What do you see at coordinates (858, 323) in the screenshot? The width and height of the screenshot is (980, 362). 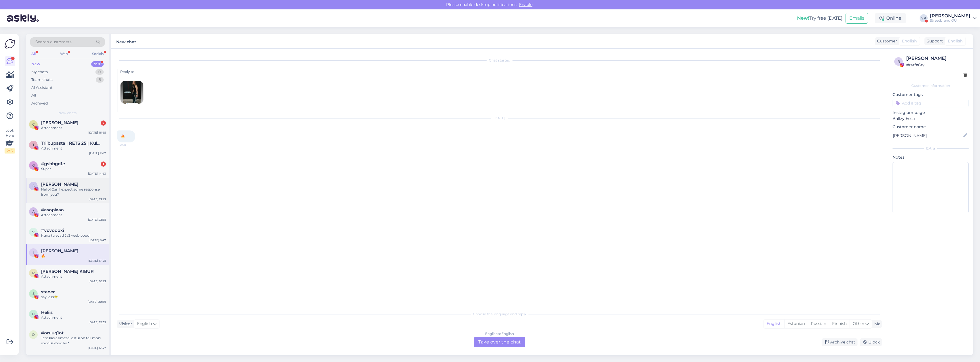 I see `span: Other` at bounding box center [858, 323].